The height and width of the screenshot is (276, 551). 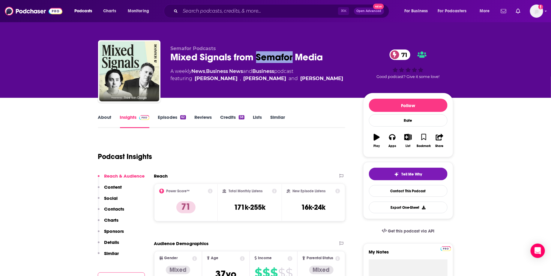 What do you see at coordinates (446, 248) in the screenshot?
I see `a: Pro website` at bounding box center [446, 248].